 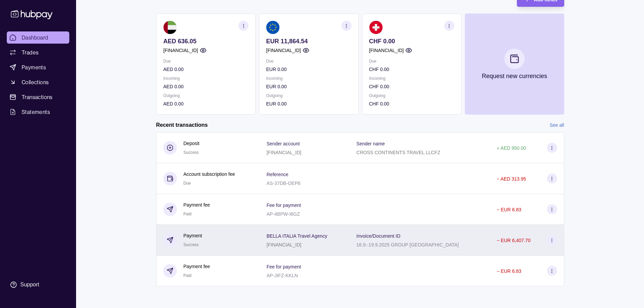 I want to click on p: AED 636.05, so click(x=206, y=41).